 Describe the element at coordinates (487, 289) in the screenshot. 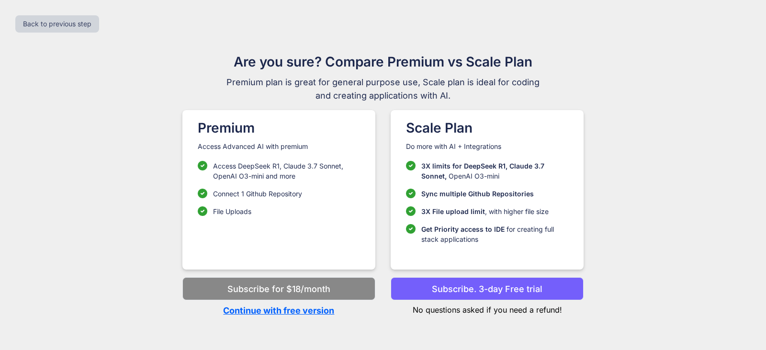

I see `p: Subscribe. 3-day Free trial` at that location.